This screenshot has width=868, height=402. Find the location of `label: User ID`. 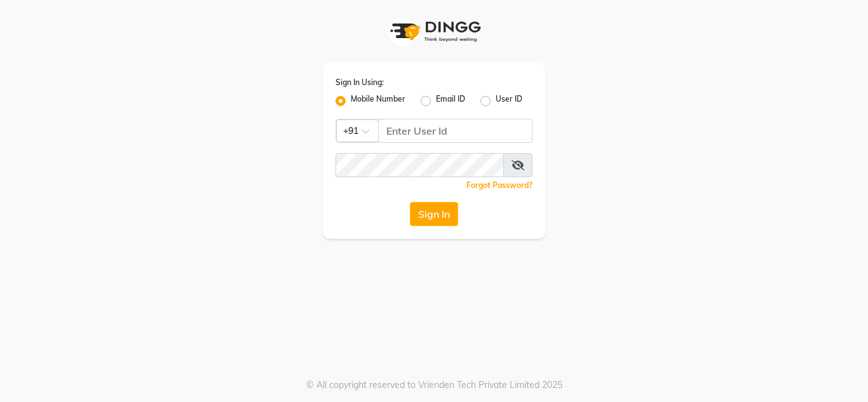

label: User ID is located at coordinates (509, 101).